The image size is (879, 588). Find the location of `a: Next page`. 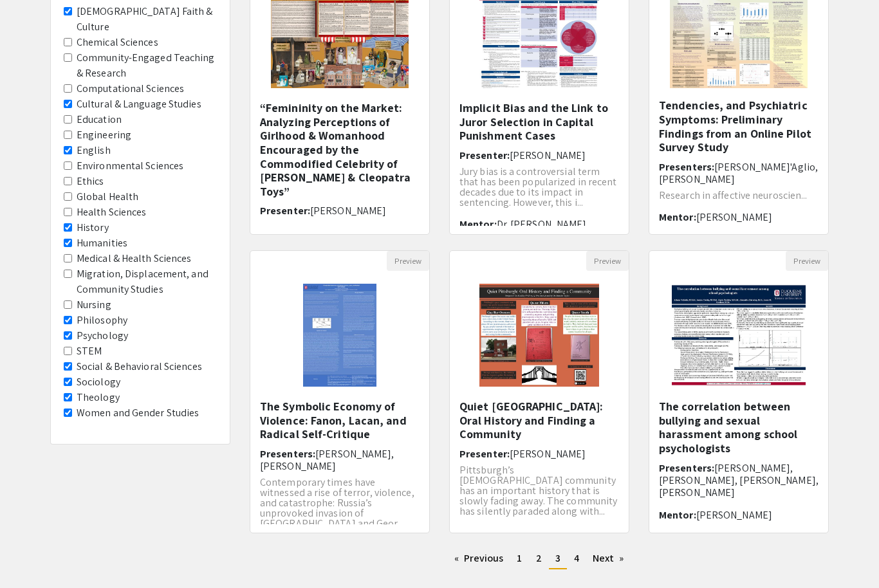

a: Next page is located at coordinates (608, 559).